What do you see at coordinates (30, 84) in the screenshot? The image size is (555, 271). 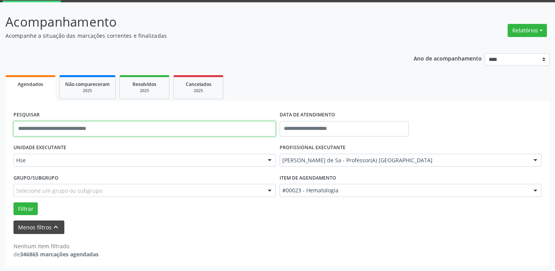 I see `span: Agendados` at bounding box center [30, 84].